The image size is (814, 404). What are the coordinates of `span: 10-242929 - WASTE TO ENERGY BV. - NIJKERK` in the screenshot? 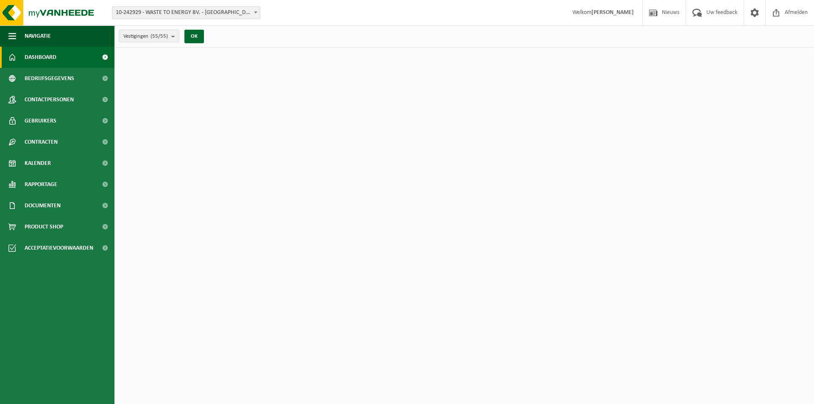 It's located at (186, 13).